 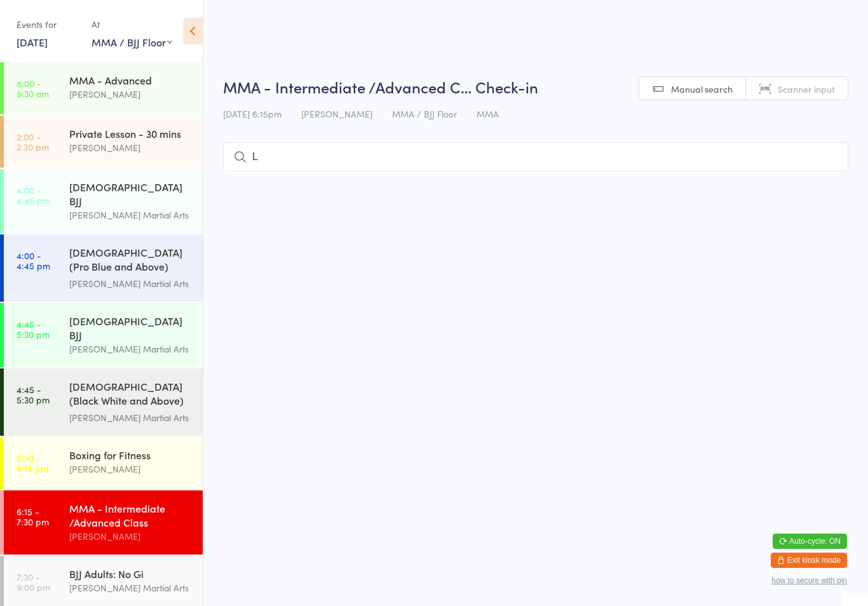 What do you see at coordinates (32, 517) in the screenshot?
I see `time: 6:15 - 7:30 pm` at bounding box center [32, 517].